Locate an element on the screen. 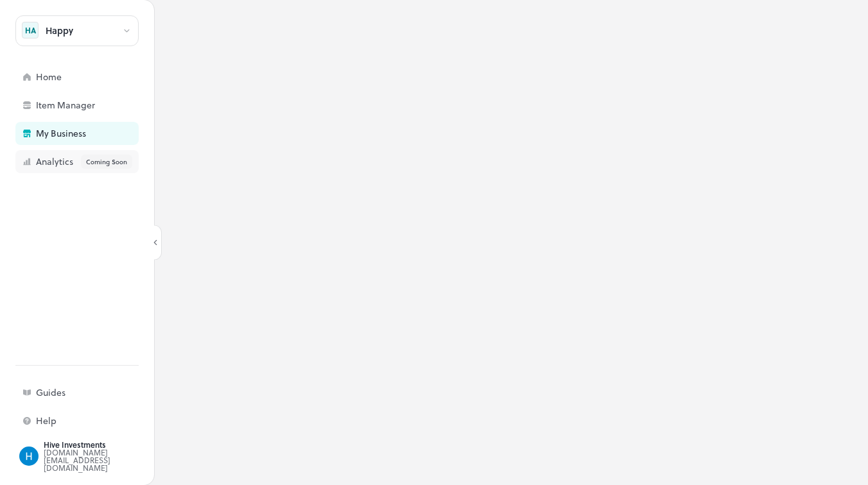  div: Guides is located at coordinates (100, 392).